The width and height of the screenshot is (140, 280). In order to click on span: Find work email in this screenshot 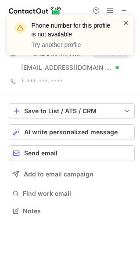, I will do `click(77, 193)`.